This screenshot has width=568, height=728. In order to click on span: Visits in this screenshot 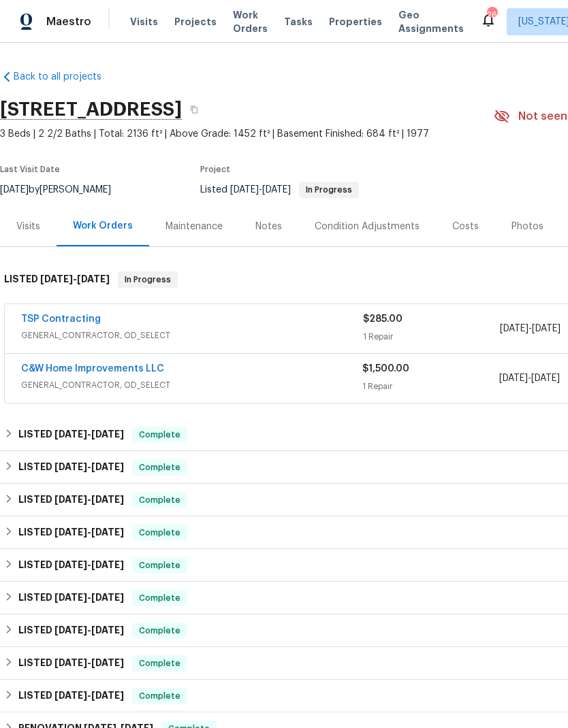, I will do `click(144, 22)`.